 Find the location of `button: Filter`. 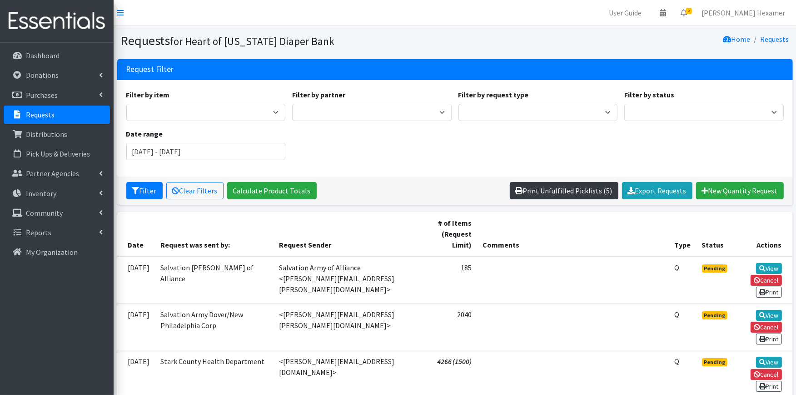

button: Filter is located at coordinates (145, 190).